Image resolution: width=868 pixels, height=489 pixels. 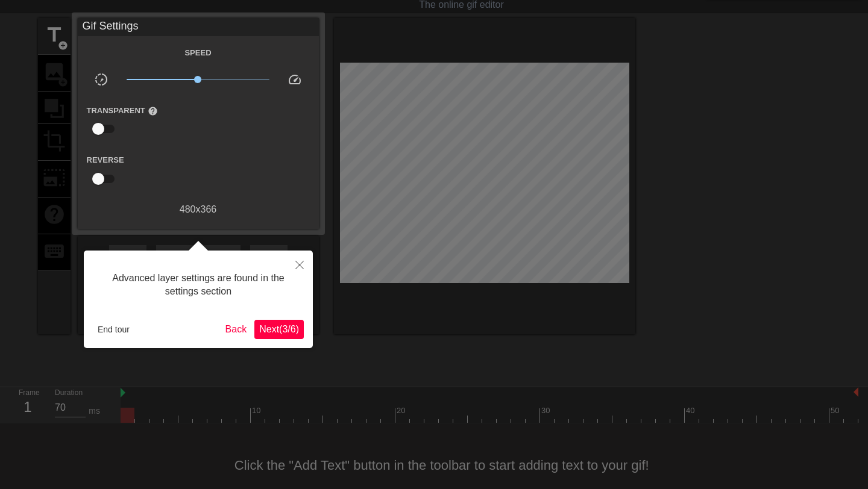 I want to click on button: Close, so click(x=300, y=264).